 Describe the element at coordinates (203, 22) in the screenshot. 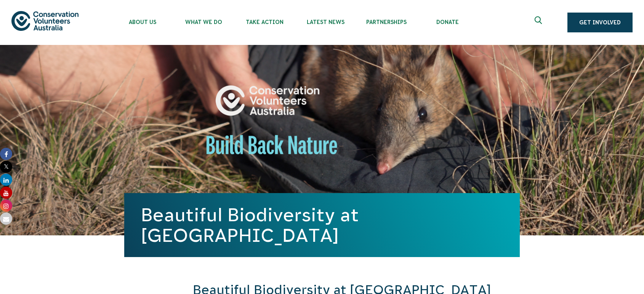

I see `span: What We Do` at that location.